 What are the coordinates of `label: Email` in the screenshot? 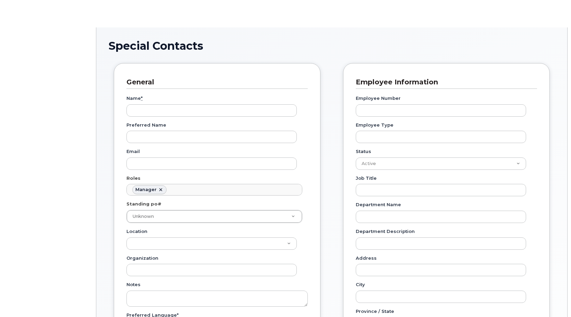 It's located at (133, 151).